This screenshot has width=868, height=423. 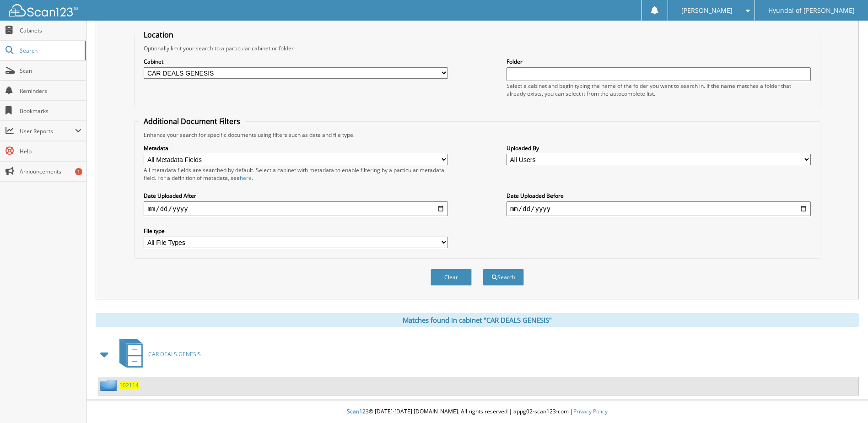 What do you see at coordinates (295, 174) in the screenshot?
I see `div: All metadata fields are searched by default. Select a cabinet with metadata to enable filtering b...` at bounding box center [295, 174].